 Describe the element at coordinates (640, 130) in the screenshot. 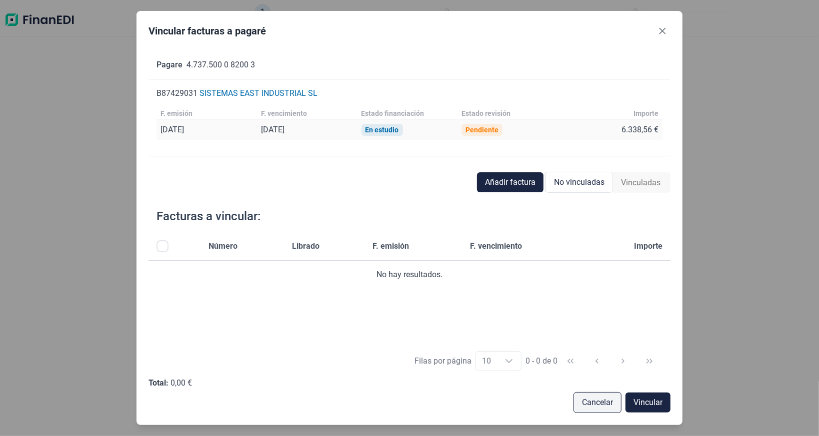

I see `div: 6.338,56 €` at that location.